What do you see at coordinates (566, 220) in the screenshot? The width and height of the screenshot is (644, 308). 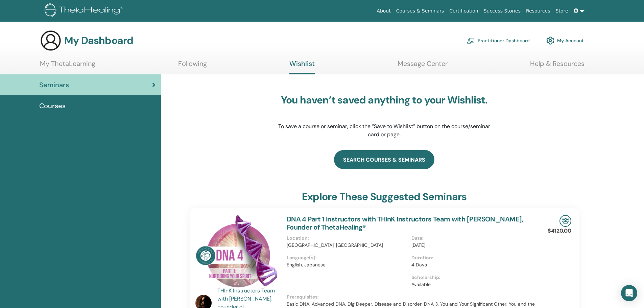 I see `img: In-Person Seminar` at bounding box center [566, 220].